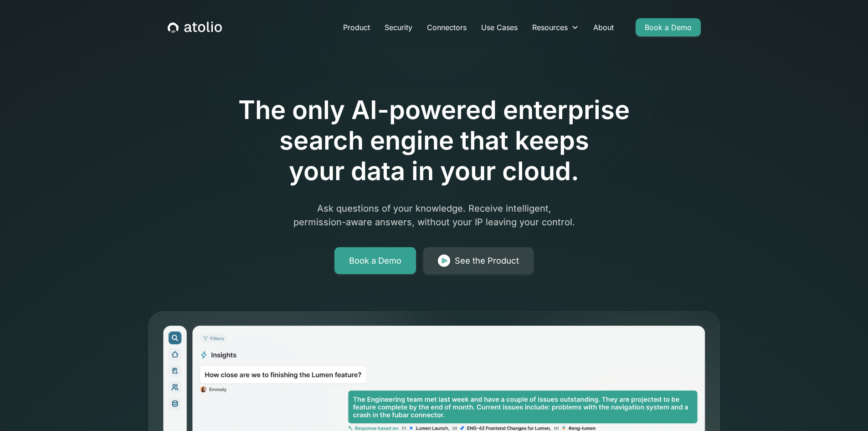 Image resolution: width=868 pixels, height=431 pixels. Describe the element at coordinates (356, 27) in the screenshot. I see `a: Product` at that location.